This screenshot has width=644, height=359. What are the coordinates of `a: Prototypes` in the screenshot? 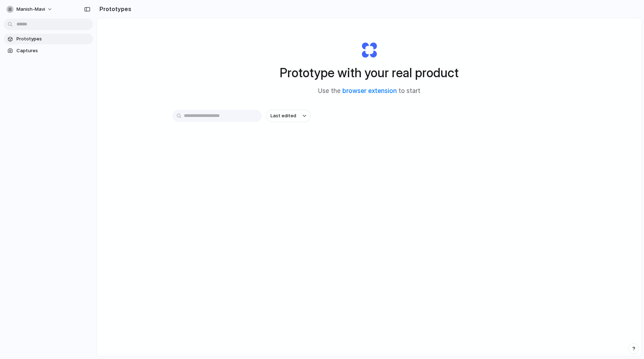 It's located at (48, 39).